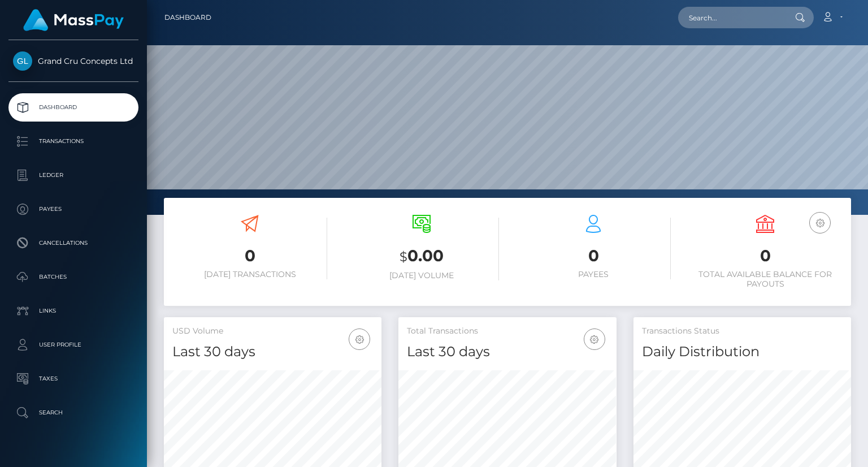  What do you see at coordinates (507, 331) in the screenshot?
I see `h5: Total Transactions` at bounding box center [507, 331].